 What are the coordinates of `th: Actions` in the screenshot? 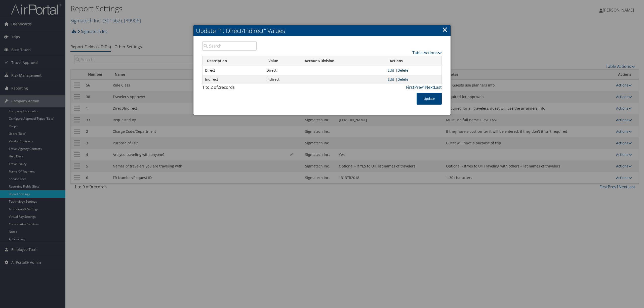 It's located at (413, 61).